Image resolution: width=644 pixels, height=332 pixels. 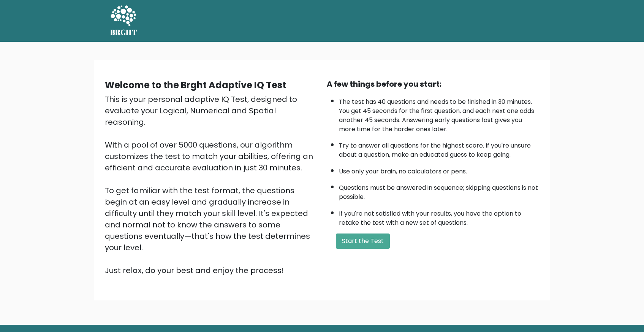 What do you see at coordinates (439, 114) in the screenshot?
I see `li: The test has 40 questions and needs to be finished in 30 minutes. You get 45 seconds for the firs...` at bounding box center [439, 114].